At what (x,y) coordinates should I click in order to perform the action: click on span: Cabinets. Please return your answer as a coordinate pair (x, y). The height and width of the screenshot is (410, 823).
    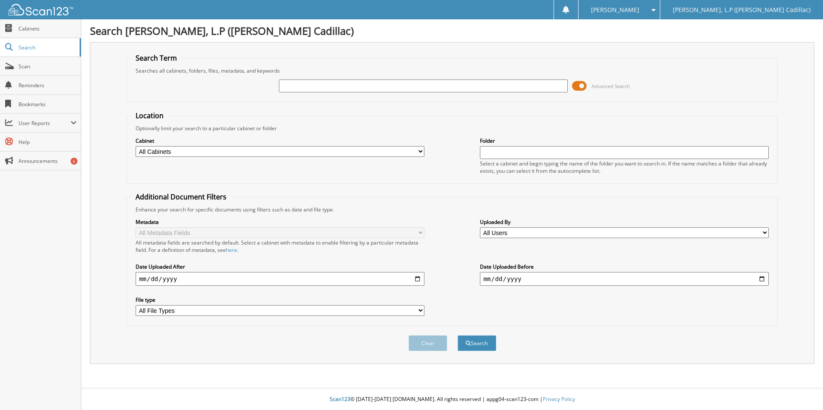
    Looking at the image, I should click on (47, 28).